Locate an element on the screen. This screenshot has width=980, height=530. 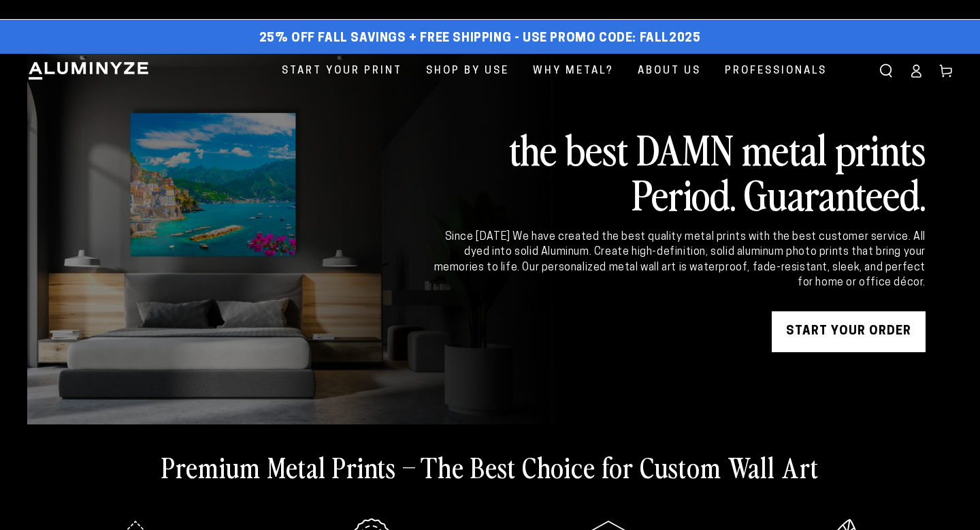
h2: Premium Metal Prints – The Best Choice for Custom Wall Art is located at coordinates (490, 466).